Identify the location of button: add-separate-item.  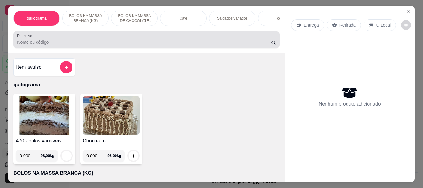
(66, 67).